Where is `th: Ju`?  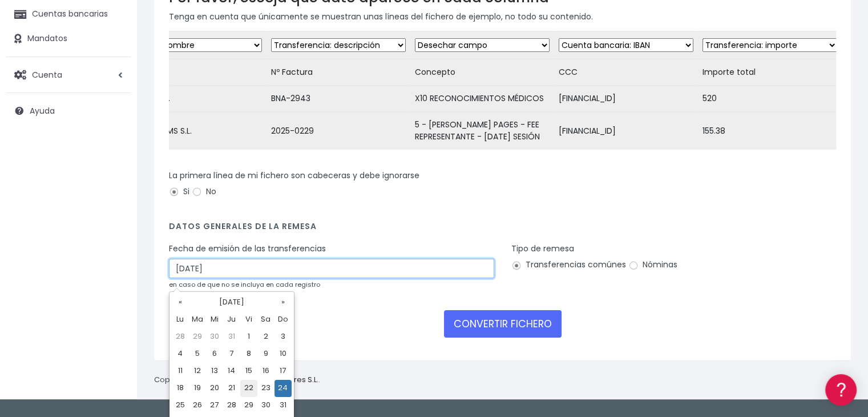
th: Ju is located at coordinates (232, 320).